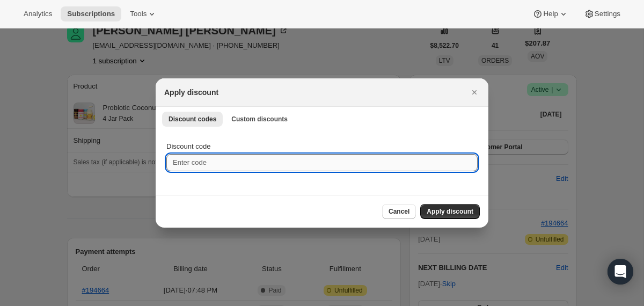  What do you see at coordinates (91, 14) in the screenshot?
I see `button: Subscriptions` at bounding box center [91, 14].